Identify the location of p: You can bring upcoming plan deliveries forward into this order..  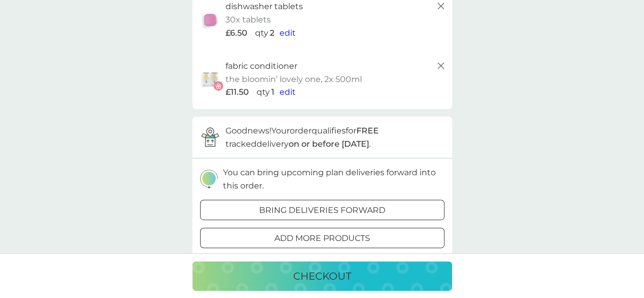
(333, 178).